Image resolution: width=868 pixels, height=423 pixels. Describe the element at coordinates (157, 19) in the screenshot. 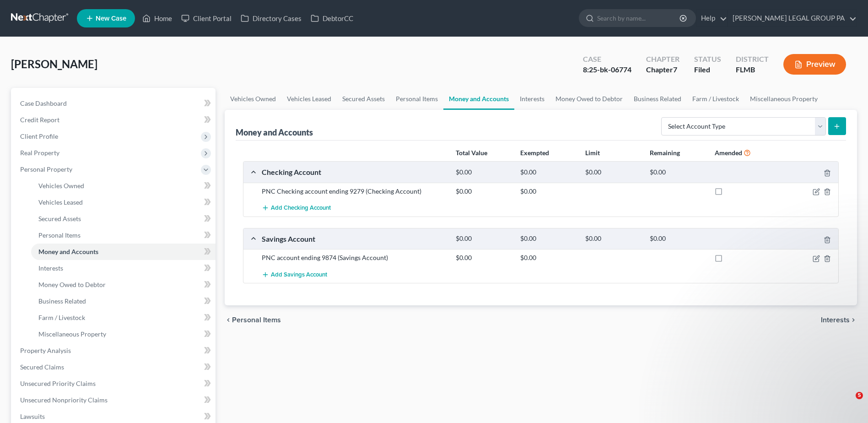

I see `a: Home` at that location.